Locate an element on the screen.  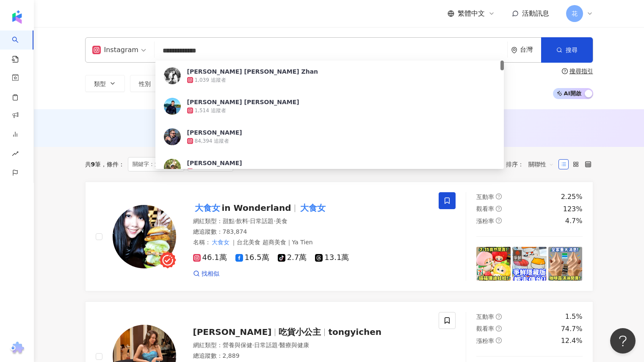
span: 名稱 ： is located at coordinates (253, 242).